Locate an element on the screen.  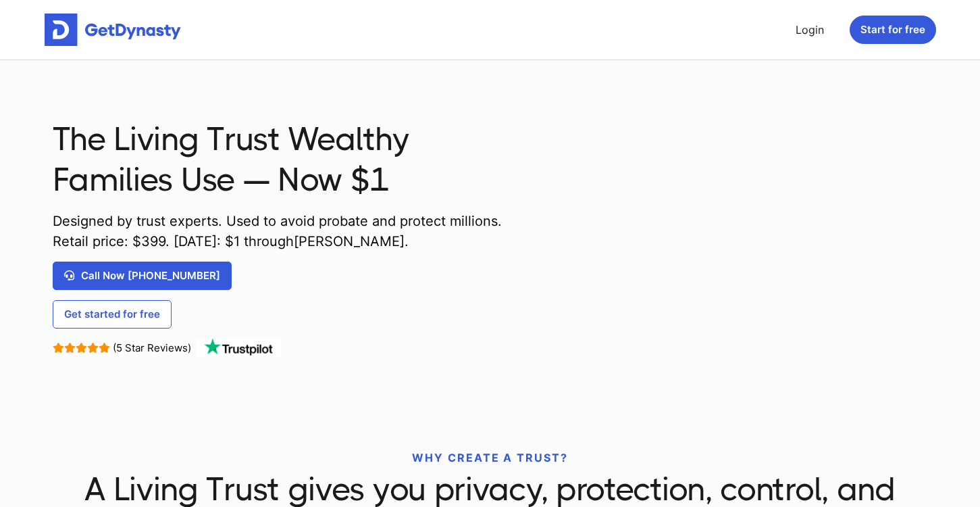
img: TrustPilot Logo is located at coordinates (238, 348).